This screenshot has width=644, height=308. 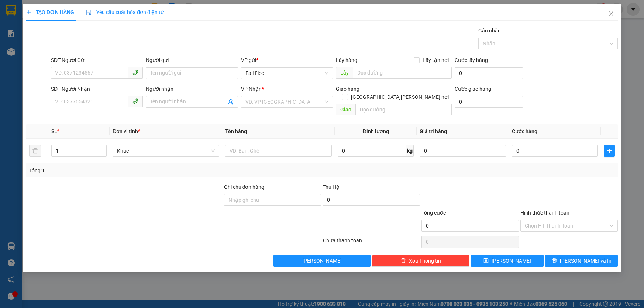 I want to click on span: Giao hàng, so click(x=348, y=89).